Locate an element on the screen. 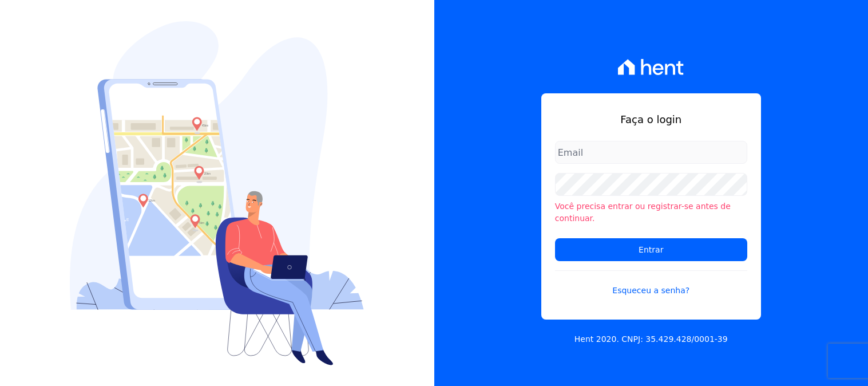 The image size is (868, 386). input: Email is located at coordinates (651, 152).